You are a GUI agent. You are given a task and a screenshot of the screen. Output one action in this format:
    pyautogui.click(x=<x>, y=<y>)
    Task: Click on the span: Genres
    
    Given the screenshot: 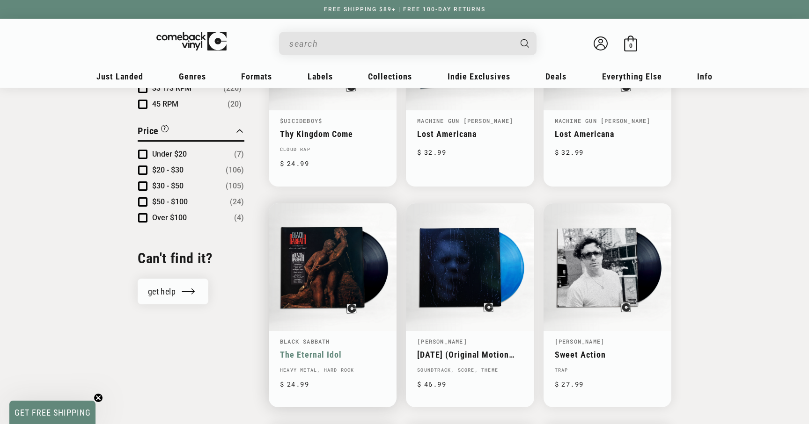 What is the action you would take?
    pyautogui.click(x=192, y=76)
    